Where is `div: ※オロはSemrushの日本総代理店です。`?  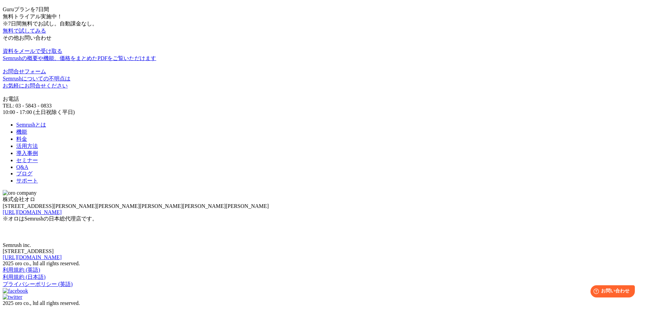 div: ※オロはSemrushの日本総代理店です。 is located at coordinates (322, 218).